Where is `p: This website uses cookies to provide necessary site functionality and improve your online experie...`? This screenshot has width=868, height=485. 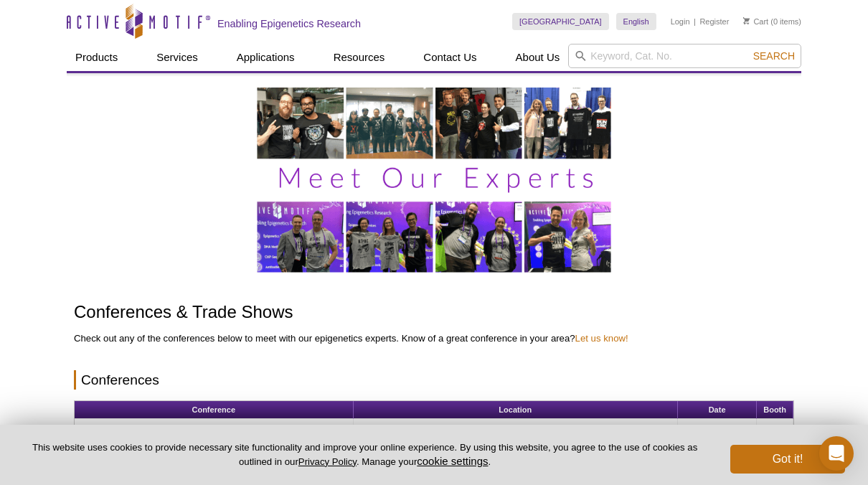
p: This website uses cookies to provide necessary site functionality and improve your online experie... is located at coordinates (364, 455).